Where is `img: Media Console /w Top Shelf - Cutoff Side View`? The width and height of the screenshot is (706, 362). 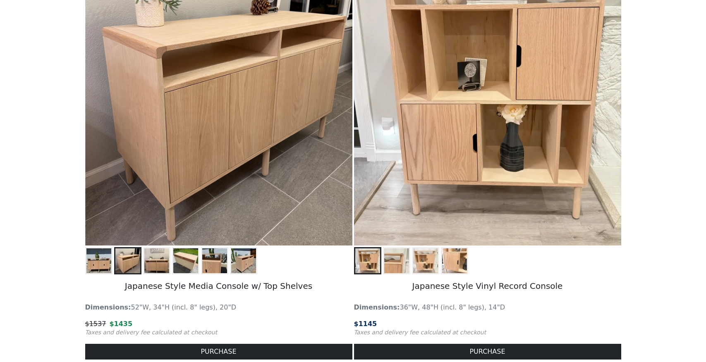
img: Media Console /w Top Shelf - Cutoff Side View is located at coordinates (244, 261).